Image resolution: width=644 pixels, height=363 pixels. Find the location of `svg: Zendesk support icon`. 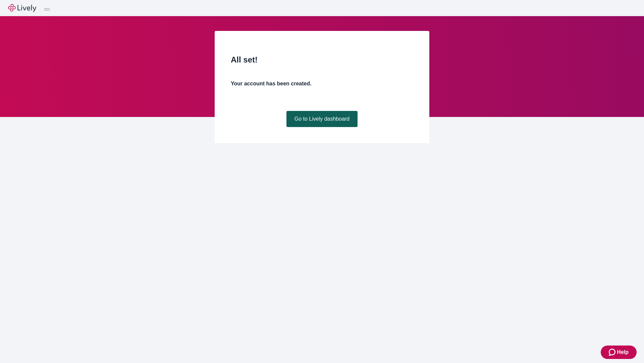

svg: Zendesk support icon is located at coordinates (613, 353).